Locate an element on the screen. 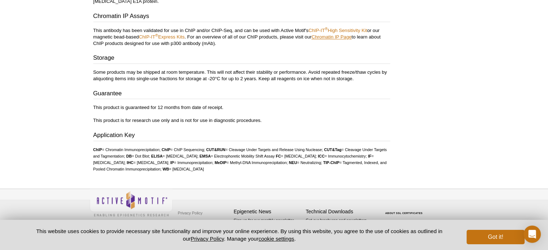 Image resolution: width=548 pixels, height=250 pixels. p: This website uses cookies to provide necessary site functionality and improve your online experie... is located at coordinates (239, 235).